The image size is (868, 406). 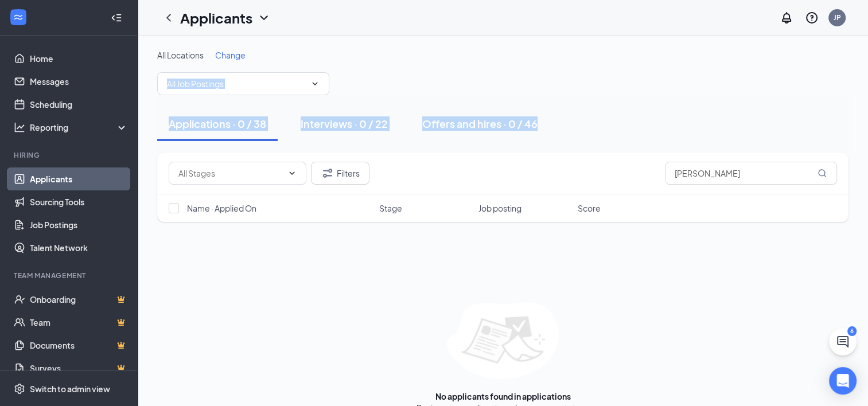 I want to click on svg: Analysis, so click(x=19, y=127).